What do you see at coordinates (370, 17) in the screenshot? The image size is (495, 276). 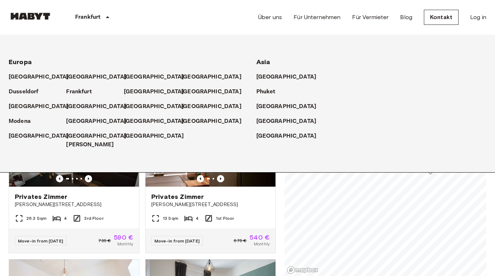 I see `a: Für Vermieter` at bounding box center [370, 17].